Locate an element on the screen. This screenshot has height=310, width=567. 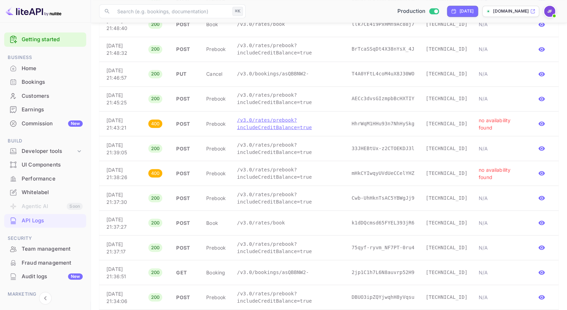
p: 33JHEBtUx-z2CTOEKDJ3l is located at coordinates (383, 148).